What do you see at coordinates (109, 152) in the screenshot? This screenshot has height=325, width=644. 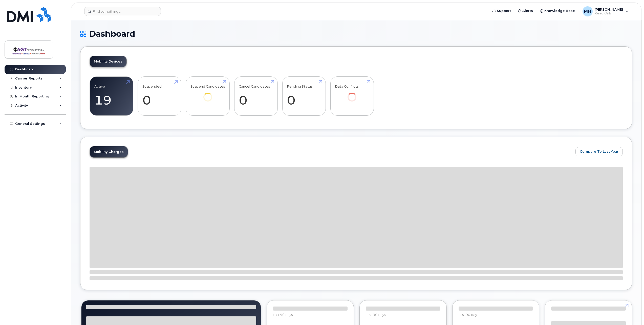 I see `a: Mobility Charges` at bounding box center [109, 152].